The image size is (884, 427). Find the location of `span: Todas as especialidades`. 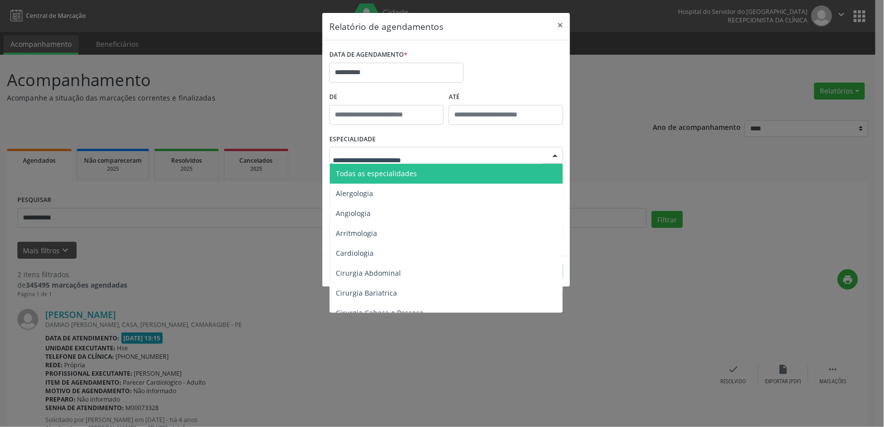

span: Todas as especialidades is located at coordinates (376, 173).